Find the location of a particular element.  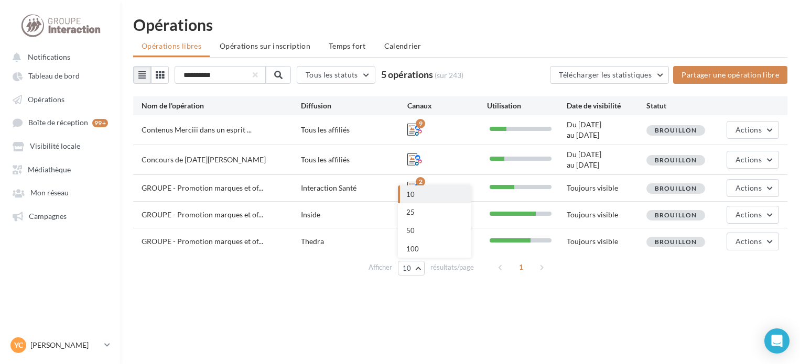

div: Canaux is located at coordinates (447, 106).